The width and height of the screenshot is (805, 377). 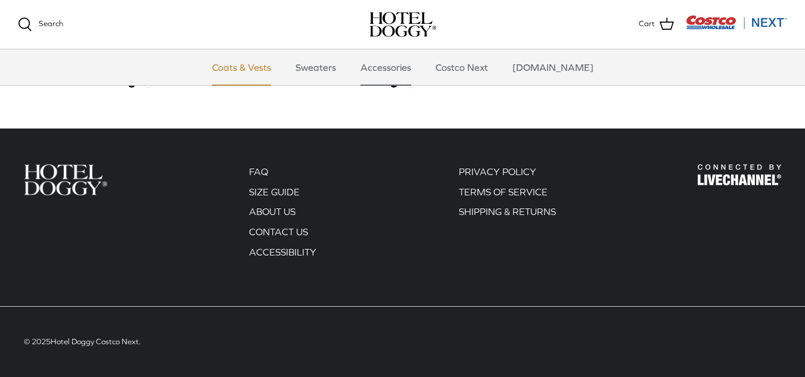 I want to click on span: Cart, so click(x=646, y=24).